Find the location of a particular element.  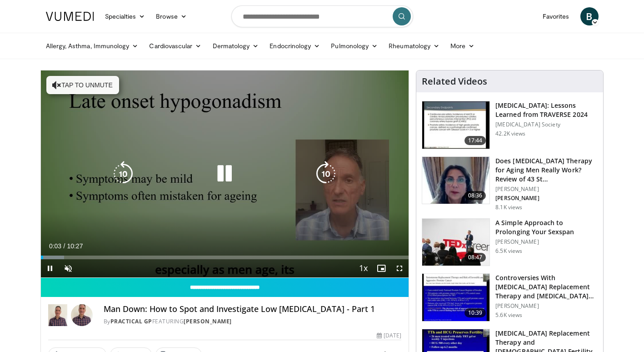

button: Tap to unmute is located at coordinates (83, 85).